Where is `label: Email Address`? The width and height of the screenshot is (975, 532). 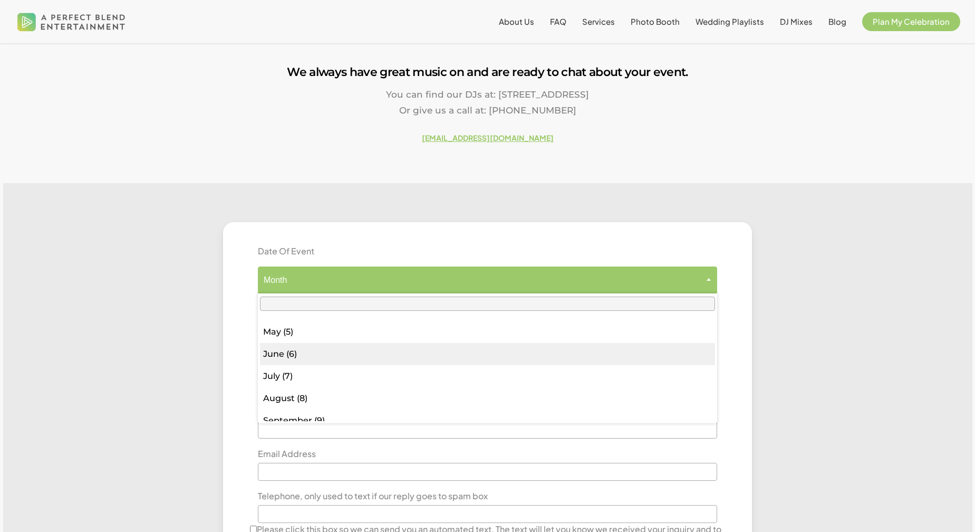
label: Email Address is located at coordinates (287, 454).